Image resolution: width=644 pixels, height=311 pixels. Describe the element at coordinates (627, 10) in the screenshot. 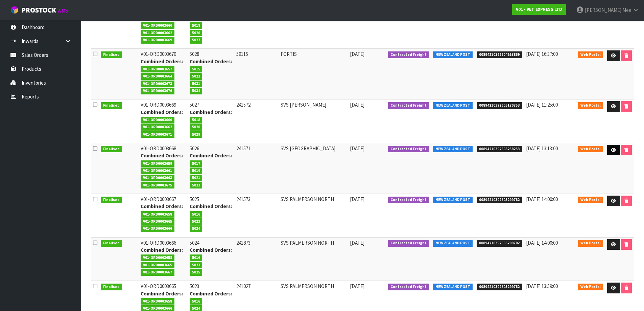

I see `span: Mee` at that location.